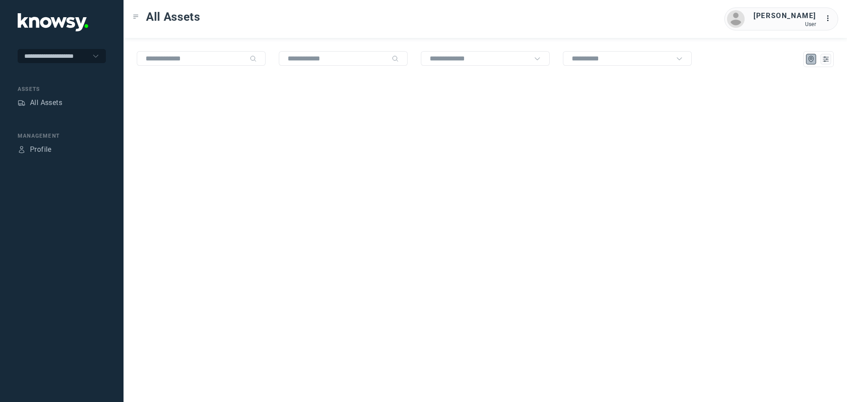 The height and width of the screenshot is (402, 847). I want to click on img: avatar.png, so click(736, 19).